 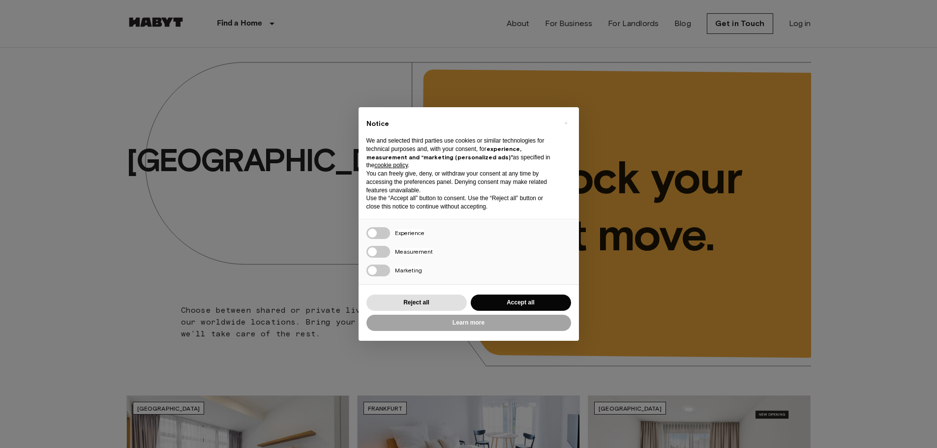 I want to click on span: Experience, so click(x=410, y=233).